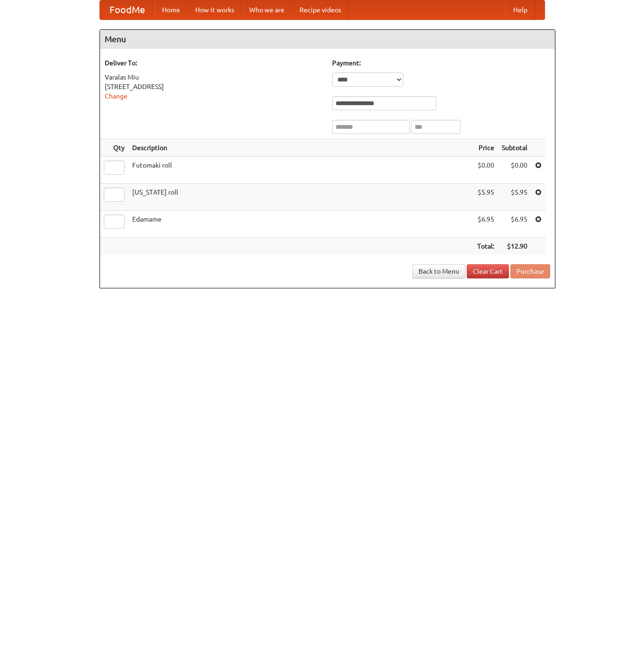 The width and height of the screenshot is (644, 670). I want to click on a: How it works, so click(215, 10).